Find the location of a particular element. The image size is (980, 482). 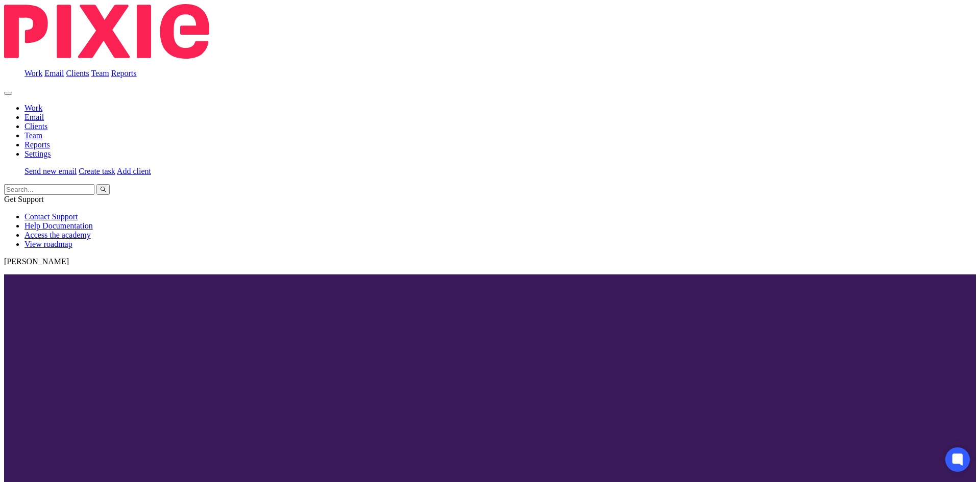

img: Pixie is located at coordinates (106, 31).